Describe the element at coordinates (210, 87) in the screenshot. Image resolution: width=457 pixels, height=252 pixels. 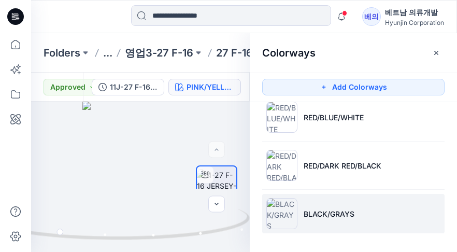
I see `div: PINK/YELLOW/PURPLE` at that location.